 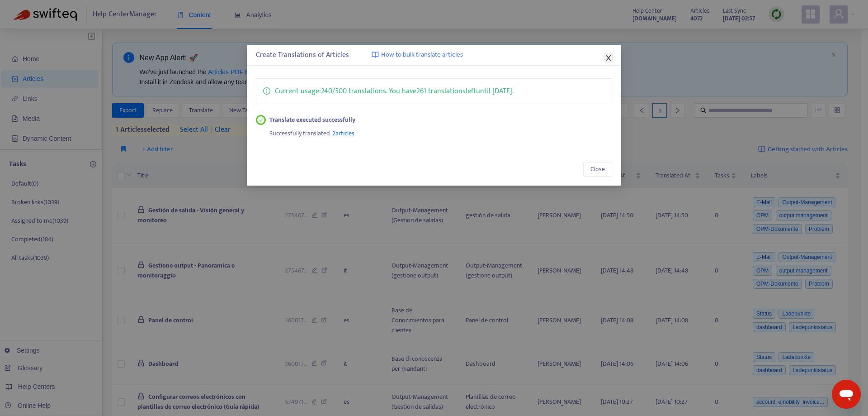 What do you see at coordinates (598, 169) in the screenshot?
I see `span: Close` at bounding box center [598, 169].